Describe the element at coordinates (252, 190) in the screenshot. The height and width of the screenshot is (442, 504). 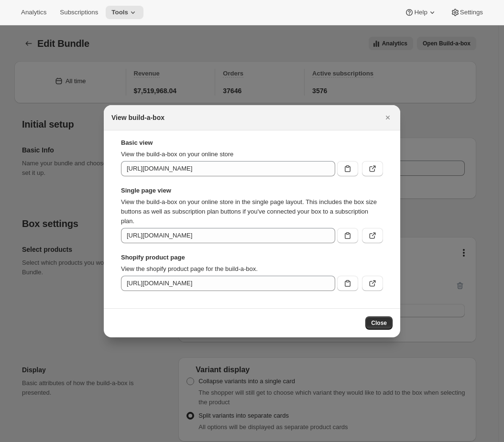
I see `strong: Single page view` at that location.